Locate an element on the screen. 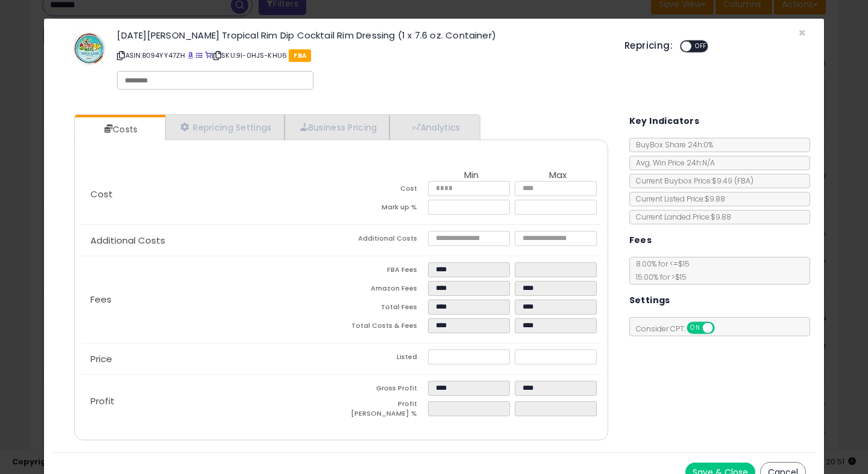 This screenshot has height=474, width=868. td: Amazon Fees is located at coordinates (385, 290).